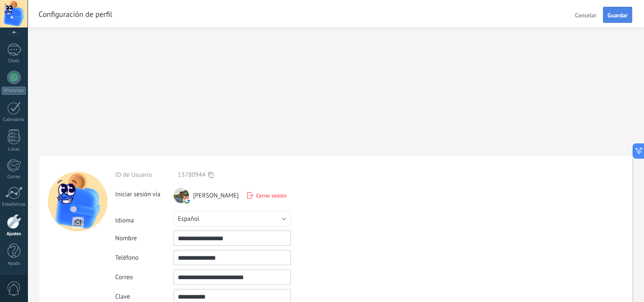  Describe the element at coordinates (145, 219) in the screenshot. I see `div: Idioma` at that location.